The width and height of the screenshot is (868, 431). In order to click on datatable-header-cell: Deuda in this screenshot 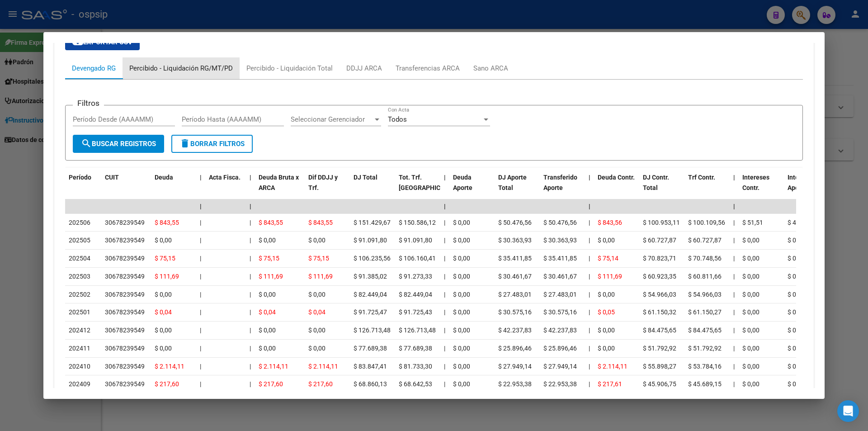, I will do `click(174, 188)`.